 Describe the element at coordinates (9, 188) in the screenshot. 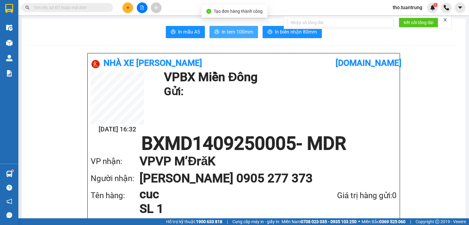

I see `span: question-circle` at that location.